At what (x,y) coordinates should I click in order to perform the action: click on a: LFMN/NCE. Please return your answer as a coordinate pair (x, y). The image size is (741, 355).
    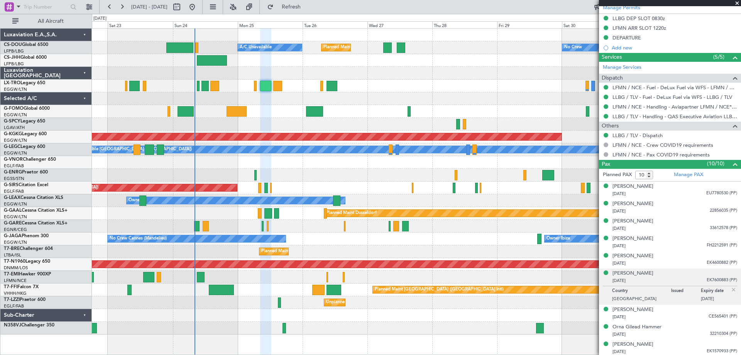
    Looking at the image, I should click on (15, 280).